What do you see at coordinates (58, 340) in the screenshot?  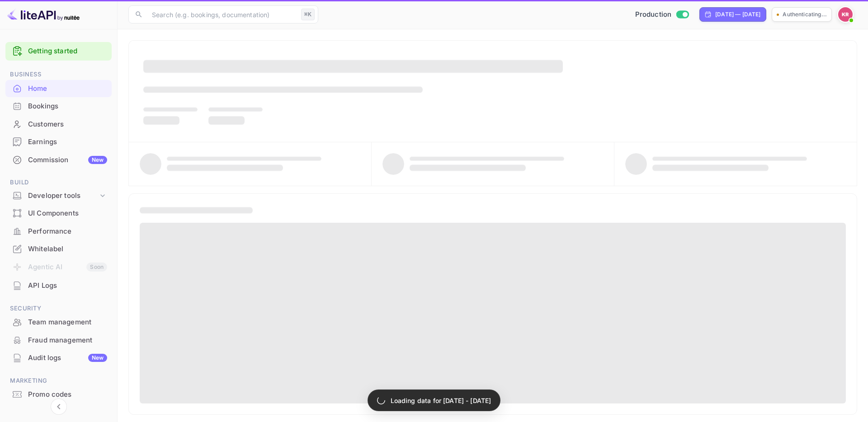 I see `a: Fraud management` at bounding box center [58, 340].